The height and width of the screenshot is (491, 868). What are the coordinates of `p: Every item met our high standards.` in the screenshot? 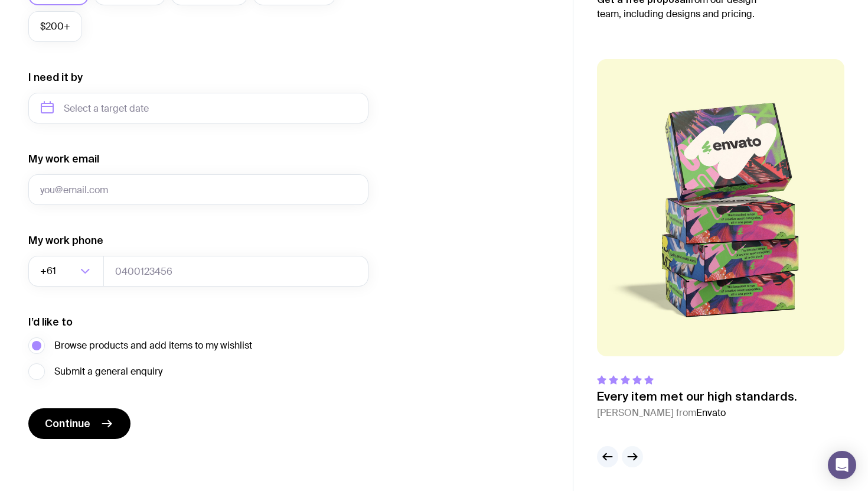 It's located at (697, 397).